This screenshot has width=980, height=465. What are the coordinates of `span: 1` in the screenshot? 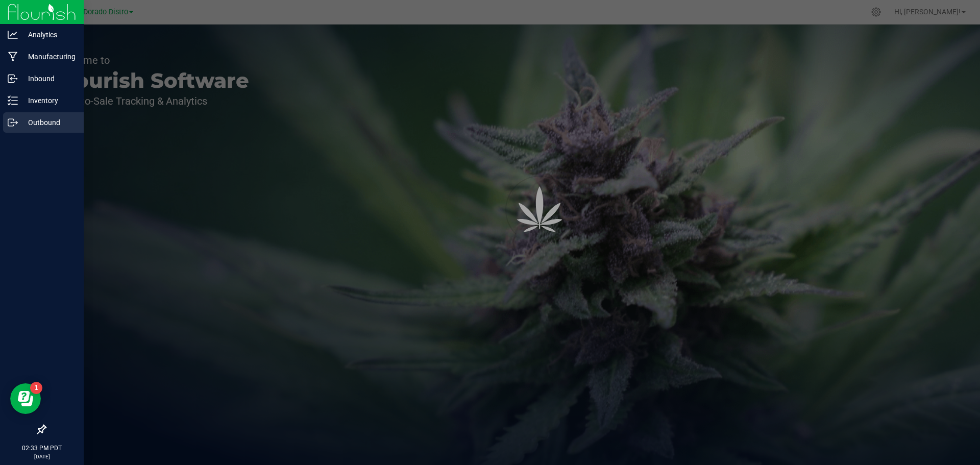 It's located at (6, 6).